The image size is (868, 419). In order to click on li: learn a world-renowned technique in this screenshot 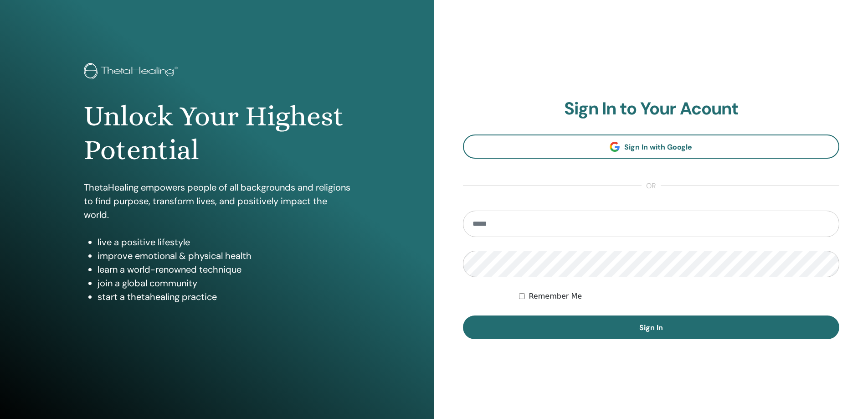, I will do `click(224, 270)`.